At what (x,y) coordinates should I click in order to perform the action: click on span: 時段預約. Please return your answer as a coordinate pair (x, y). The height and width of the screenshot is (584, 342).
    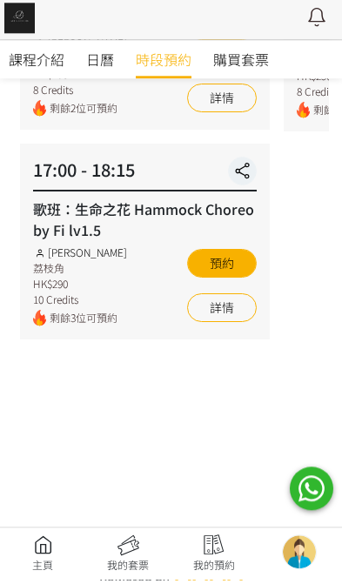
    Looking at the image, I should click on (163, 63).